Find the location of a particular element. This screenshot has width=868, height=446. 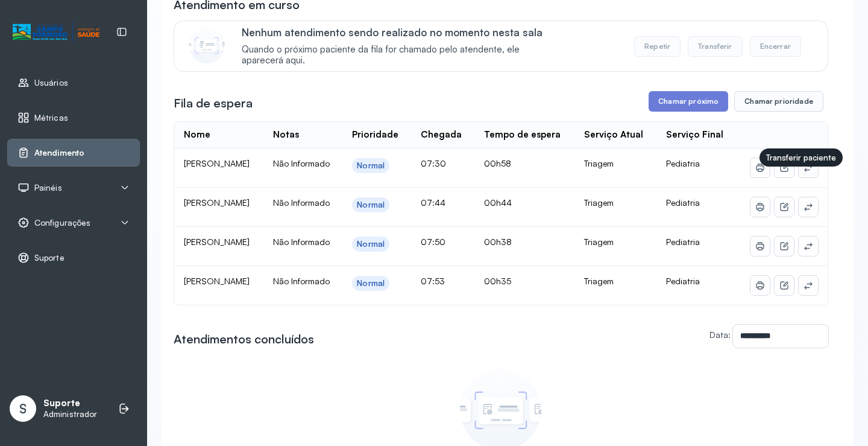

div: Prioridade is located at coordinates (375, 135).